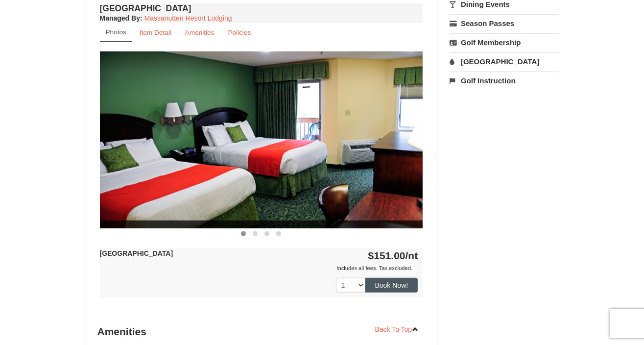  I want to click on a: Photos, so click(116, 32).